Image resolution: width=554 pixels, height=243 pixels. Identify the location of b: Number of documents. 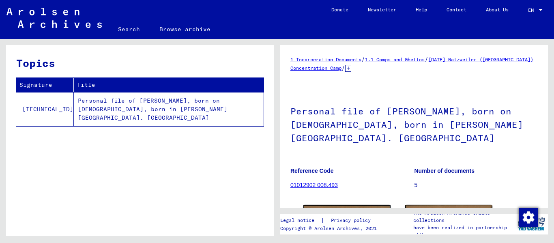
(444, 171).